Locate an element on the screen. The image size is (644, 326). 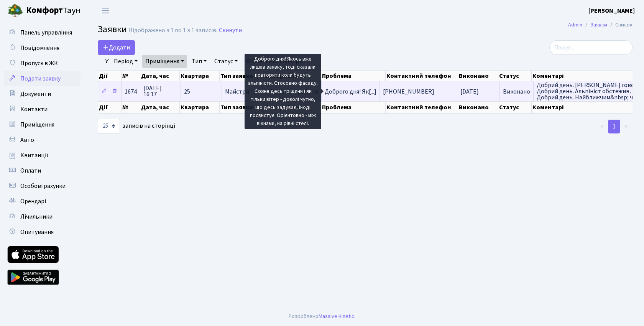
b: Комфорт is located at coordinates (44, 10).